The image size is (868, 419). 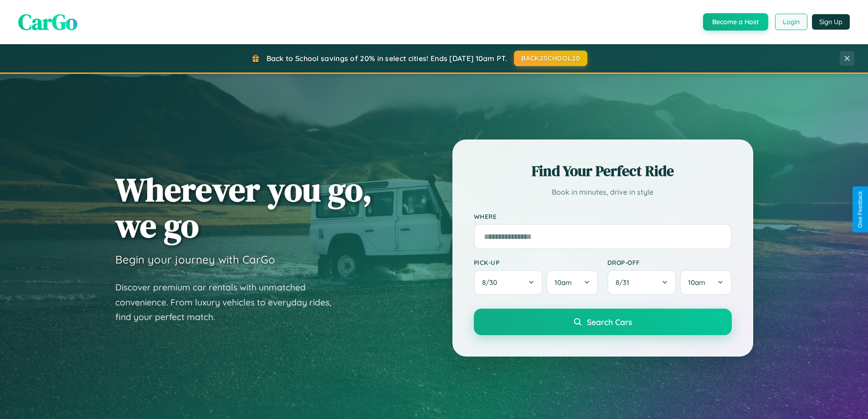 I want to click on button: Search Cars, so click(x=603, y=321).